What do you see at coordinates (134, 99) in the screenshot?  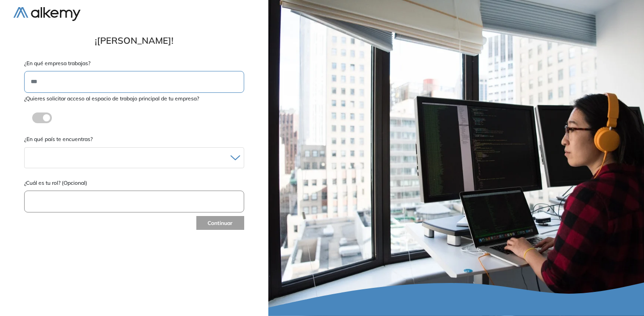 I see `label: ¿Quieres solicitar acceso al espacio de trabajo principal de tu empresa?` at bounding box center [134, 99].